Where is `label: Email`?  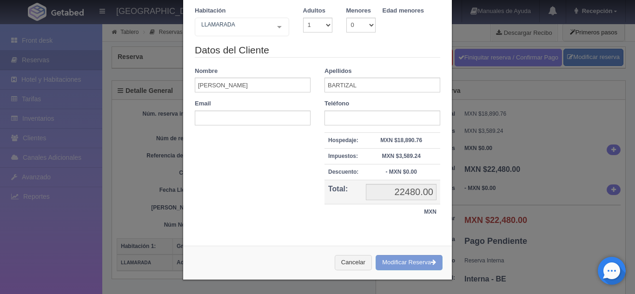 label: Email is located at coordinates (203, 104).